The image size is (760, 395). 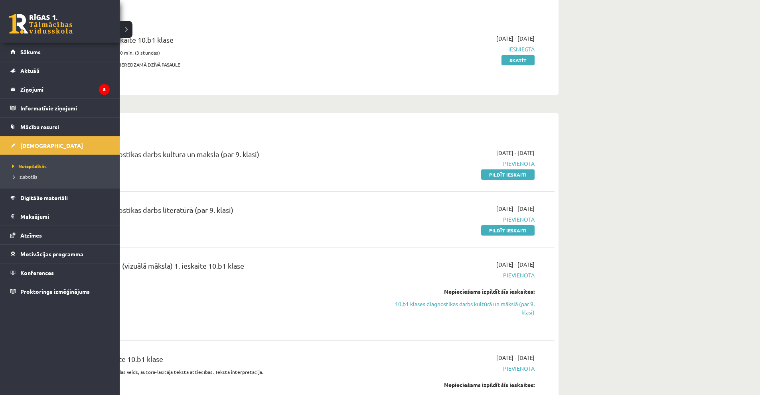 What do you see at coordinates (31, 235) in the screenshot?
I see `span: Atzīmes` at bounding box center [31, 235].